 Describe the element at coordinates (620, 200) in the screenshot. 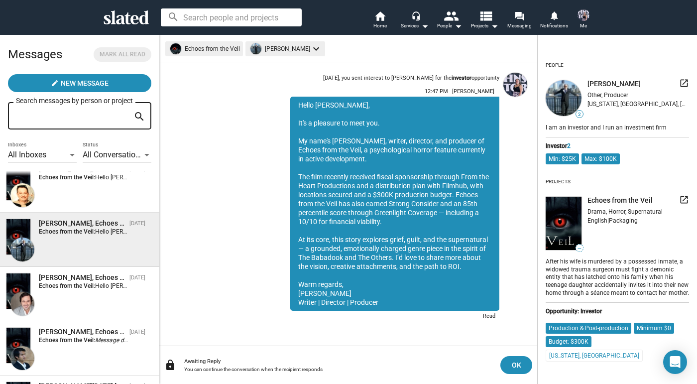

I see `span: Echoes from the Veil` at that location.